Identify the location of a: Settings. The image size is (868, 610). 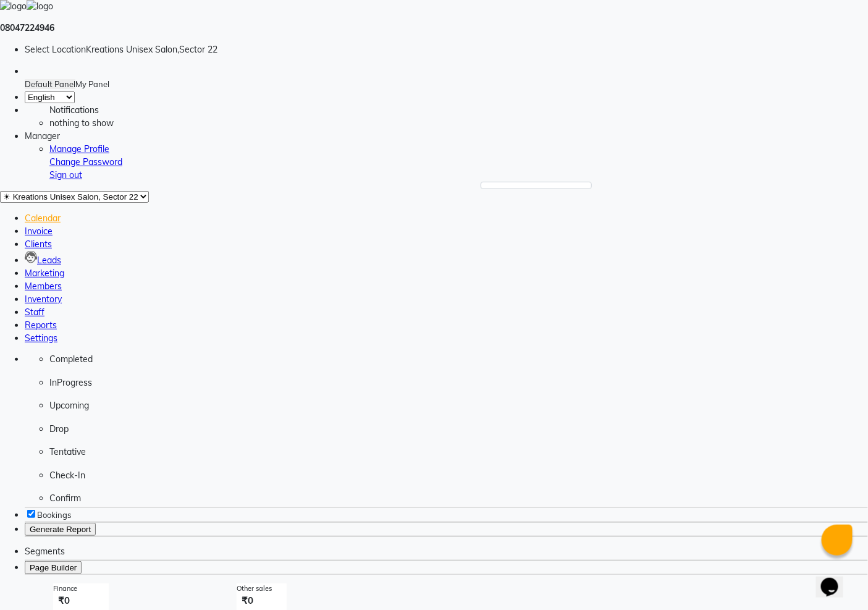
(41, 337).